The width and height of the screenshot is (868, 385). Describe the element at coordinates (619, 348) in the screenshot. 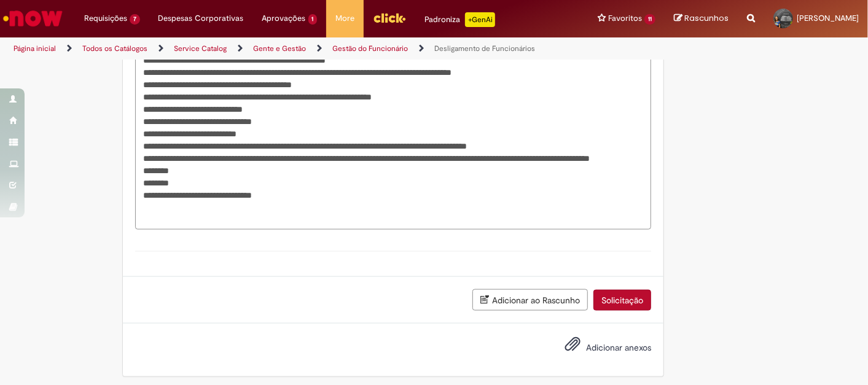

I see `span: Adicionar anexos` at that location.